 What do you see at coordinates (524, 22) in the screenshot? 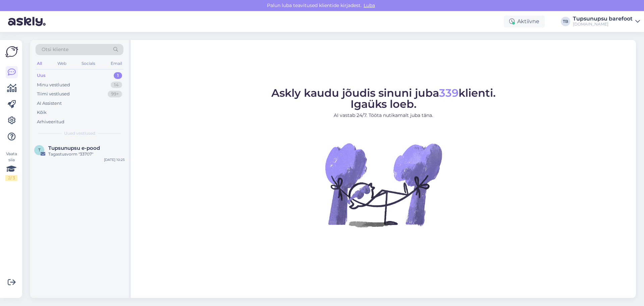
I see `div: Aktiivne` at bounding box center [524, 22].